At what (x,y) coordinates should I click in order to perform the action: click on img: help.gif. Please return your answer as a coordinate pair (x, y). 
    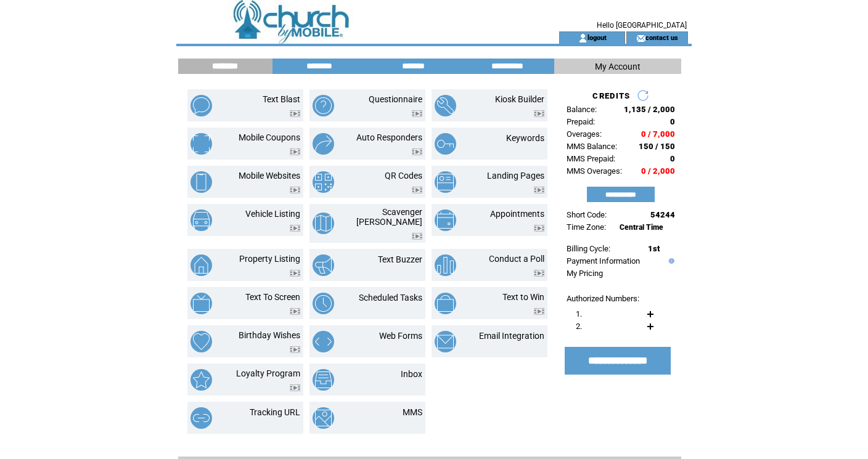
    Looking at the image, I should click on (670, 260).